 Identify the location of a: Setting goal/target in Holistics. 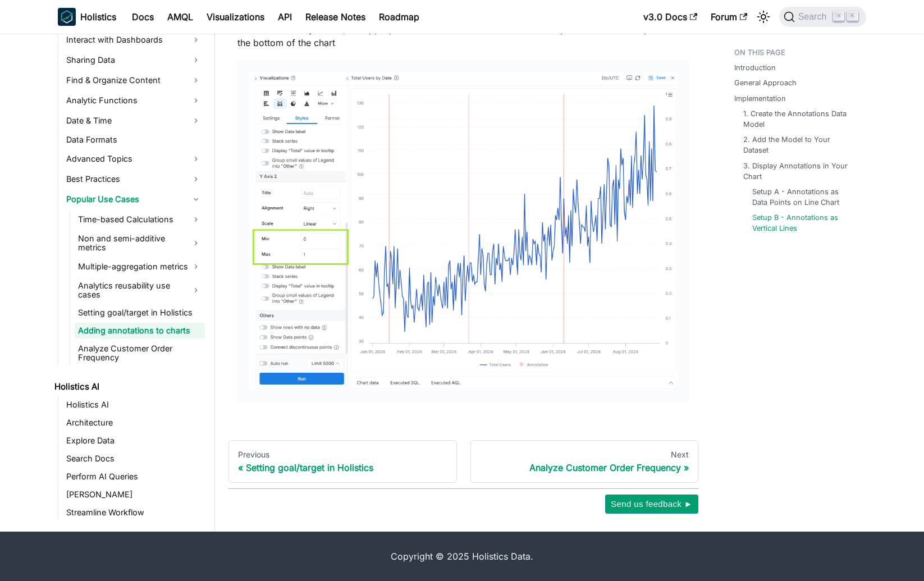
(140, 313).